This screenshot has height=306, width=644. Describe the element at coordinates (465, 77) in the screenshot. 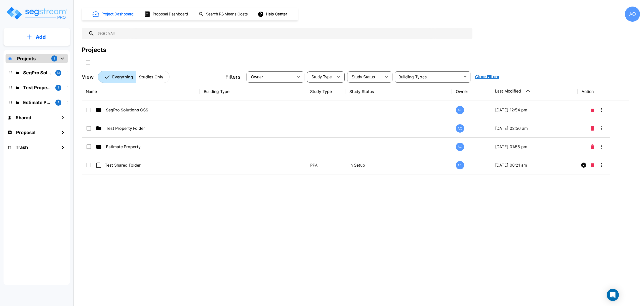

I see `button: Open` at that location.